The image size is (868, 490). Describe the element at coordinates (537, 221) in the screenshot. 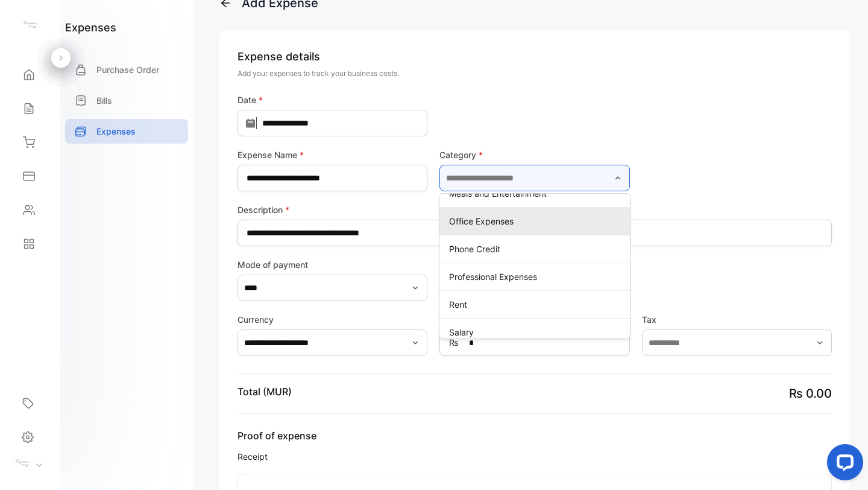

I see `p: Office Expenses` at that location.